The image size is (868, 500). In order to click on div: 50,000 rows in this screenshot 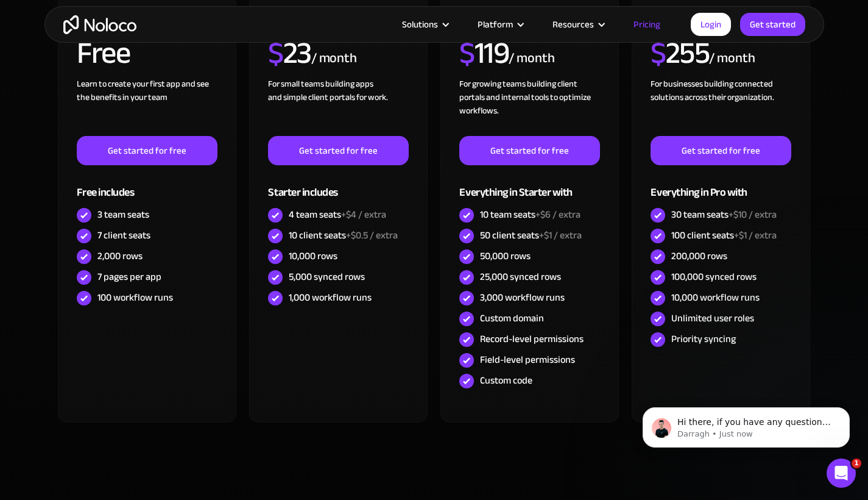, I will do `click(505, 256)`.